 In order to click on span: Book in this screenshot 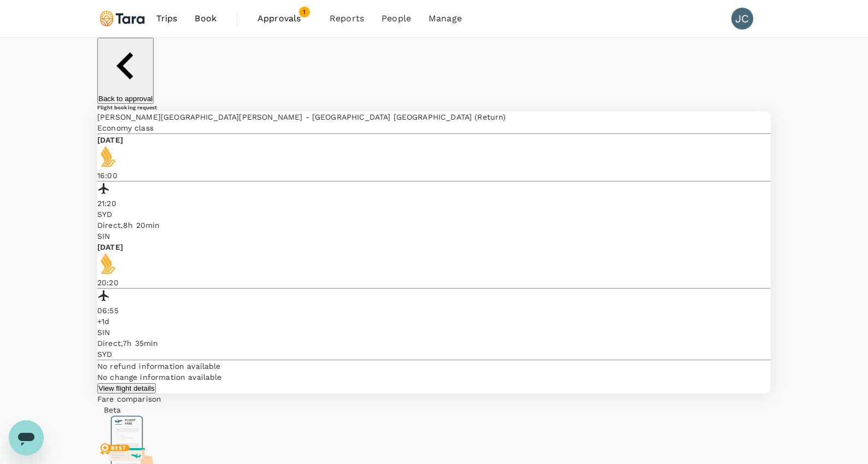, I will do `click(206, 19)`.